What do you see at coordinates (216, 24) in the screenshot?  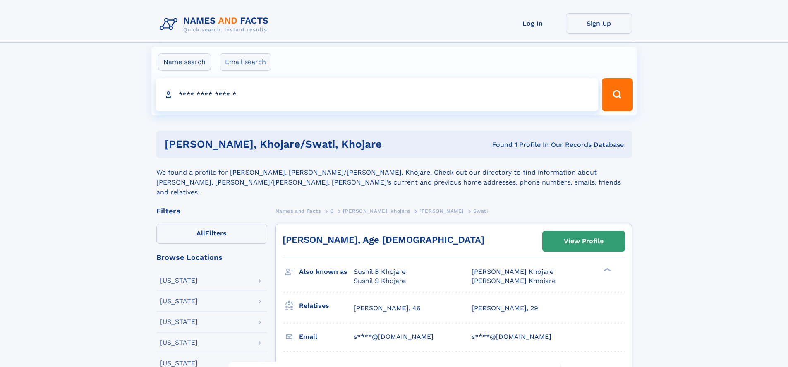 I see `img: Logo Names and Facts` at bounding box center [216, 24].